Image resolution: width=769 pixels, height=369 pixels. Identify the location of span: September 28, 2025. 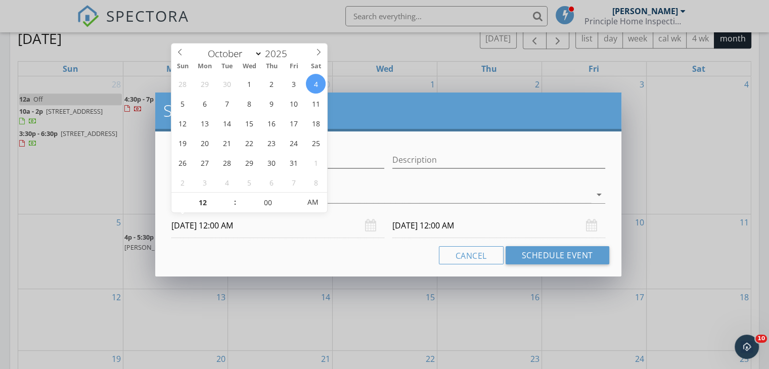
(183, 83).